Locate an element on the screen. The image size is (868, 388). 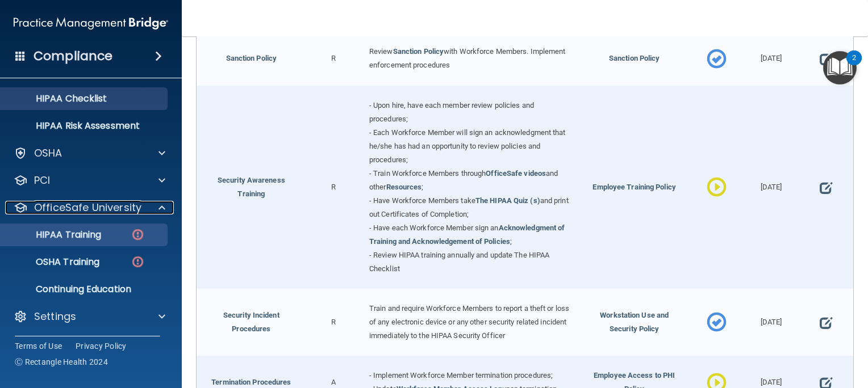
a: OfficeSafe University is located at coordinates (89, 208).